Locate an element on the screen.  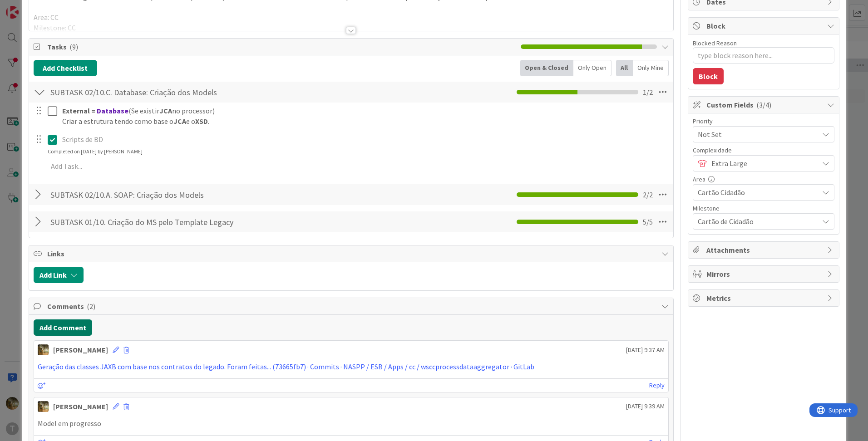
button: Block is located at coordinates (709, 76).